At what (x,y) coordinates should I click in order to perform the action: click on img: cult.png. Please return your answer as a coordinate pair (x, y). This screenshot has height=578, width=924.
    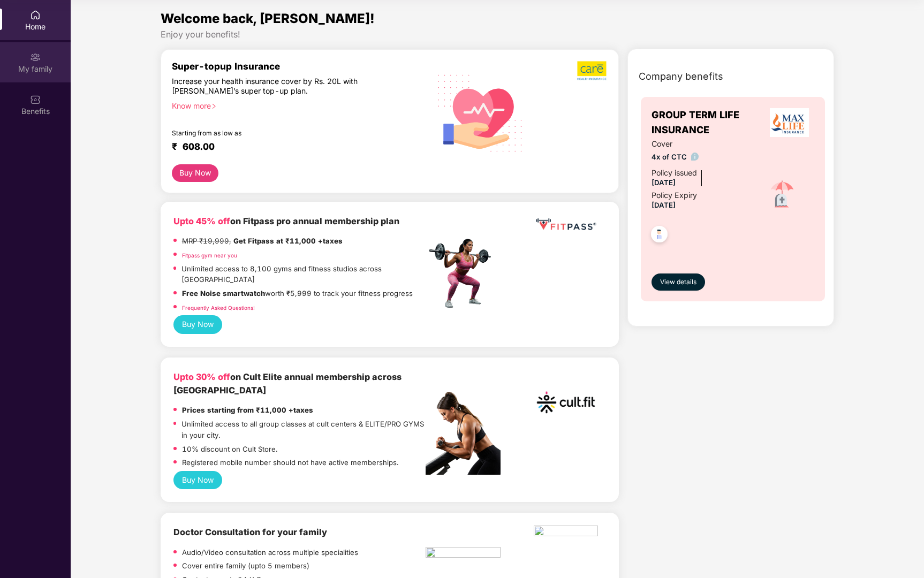
    Looking at the image, I should click on (565, 402).